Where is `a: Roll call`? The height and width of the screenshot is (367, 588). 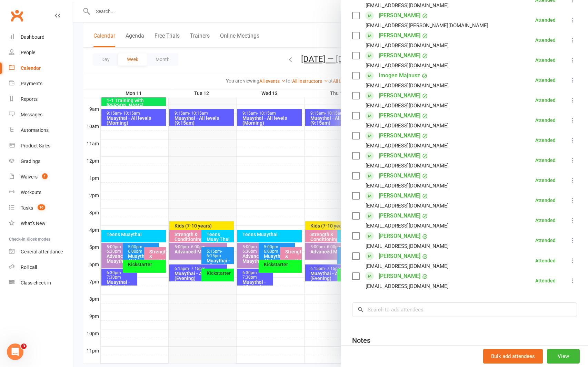
a: Roll call is located at coordinates (41, 267).